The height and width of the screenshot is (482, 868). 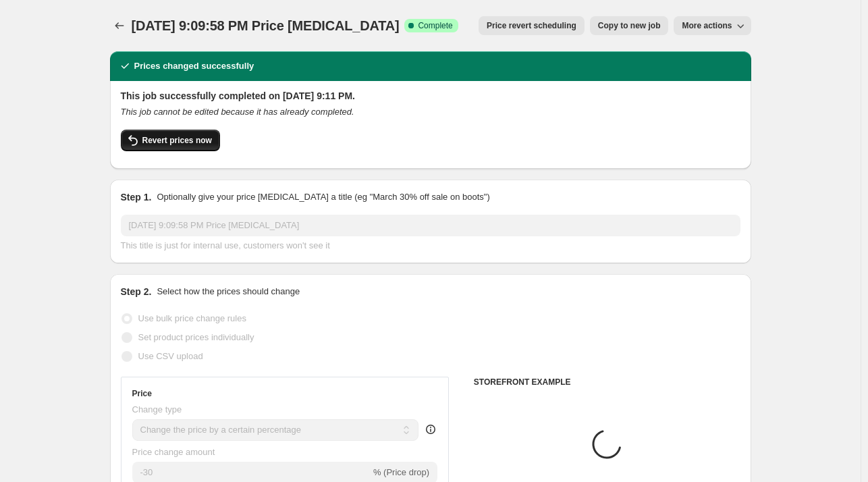 I want to click on h3: Price, so click(x=142, y=394).